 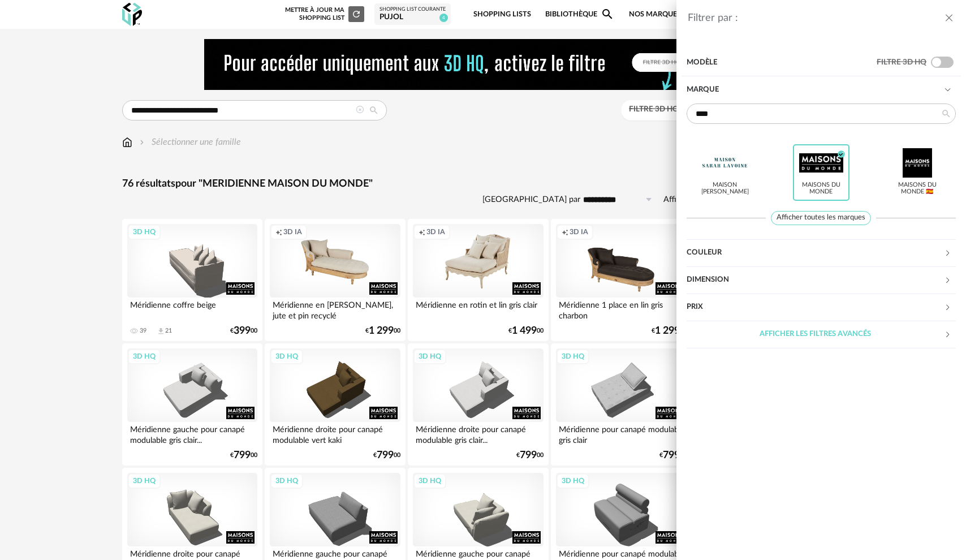 I want to click on div: Filtrer par :, so click(x=816, y=18).